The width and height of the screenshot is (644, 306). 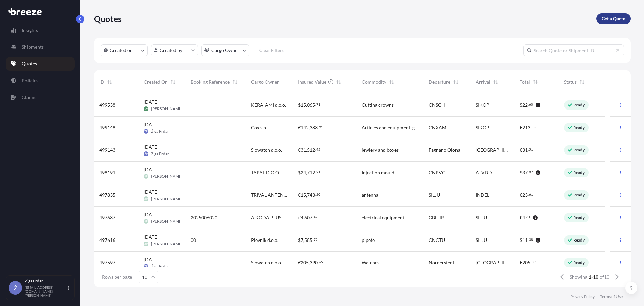 What do you see at coordinates (156, 82) in the screenshot?
I see `span: Created On` at bounding box center [156, 82].